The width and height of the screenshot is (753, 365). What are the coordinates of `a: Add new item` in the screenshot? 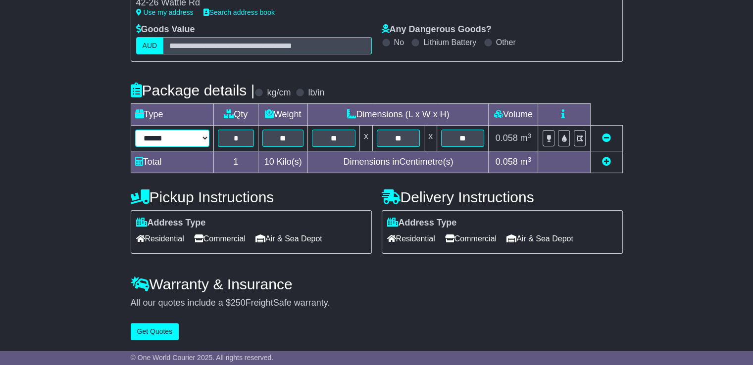 It's located at (606, 162).